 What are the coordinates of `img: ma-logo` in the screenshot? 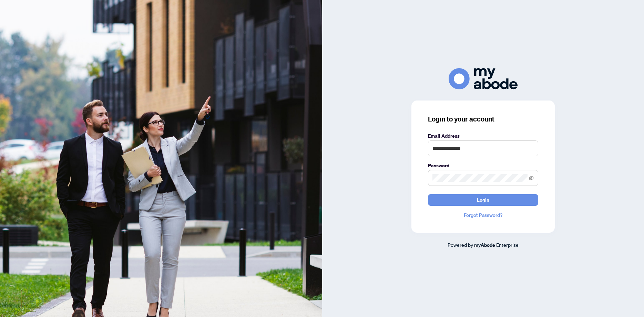 It's located at (483, 78).